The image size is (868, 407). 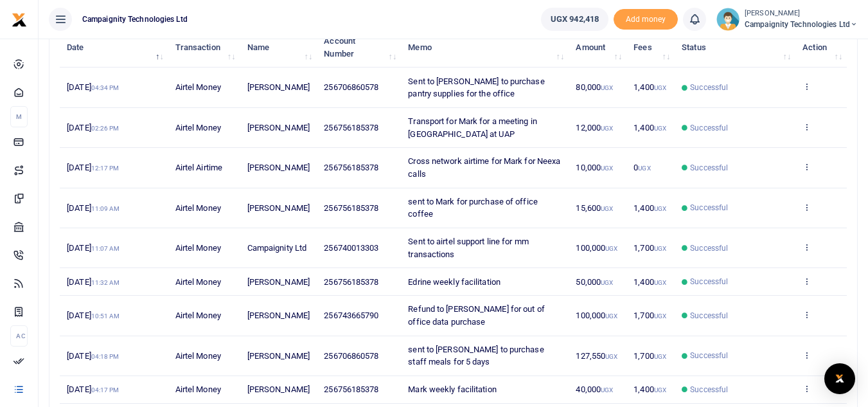 I want to click on span: UGX 942,418, so click(x=574, y=19).